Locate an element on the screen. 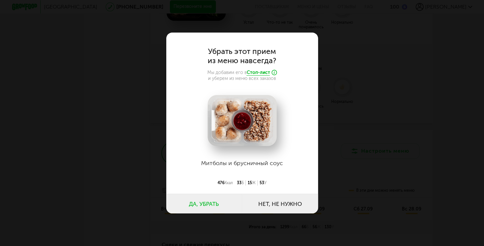  h3: Убрать этот прием из меню навсегда? is located at coordinates (242, 56).